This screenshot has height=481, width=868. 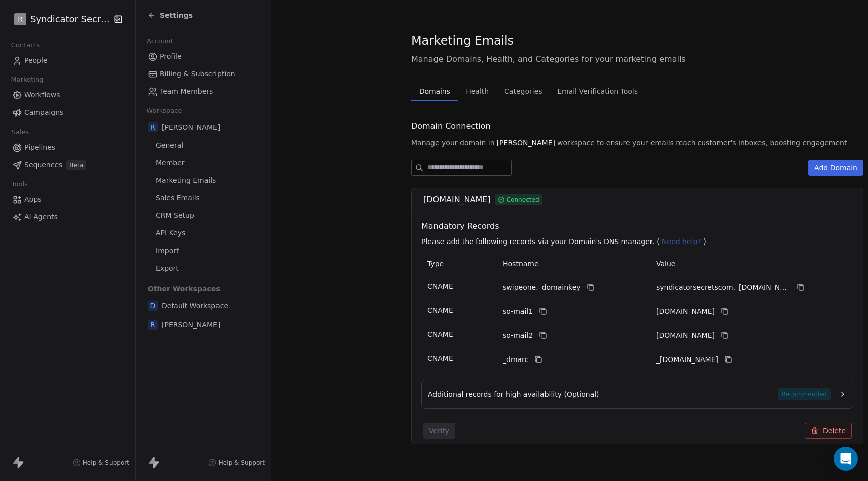 What do you see at coordinates (682, 241) in the screenshot?
I see `span: Need help?` at bounding box center [682, 241].